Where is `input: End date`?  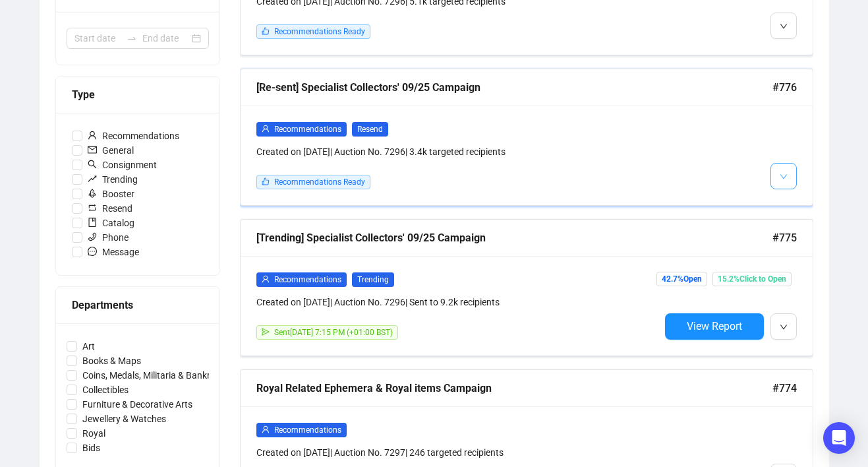 input: End date is located at coordinates (165, 38).